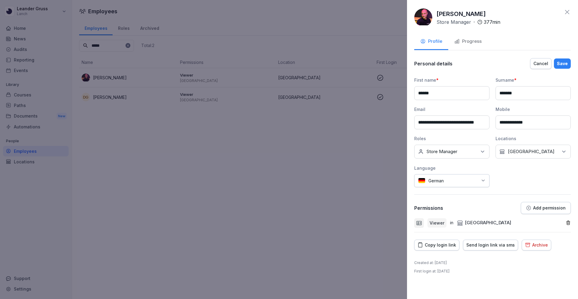 The width and height of the screenshot is (578, 299). I want to click on div: Copy login link, so click(437, 245).